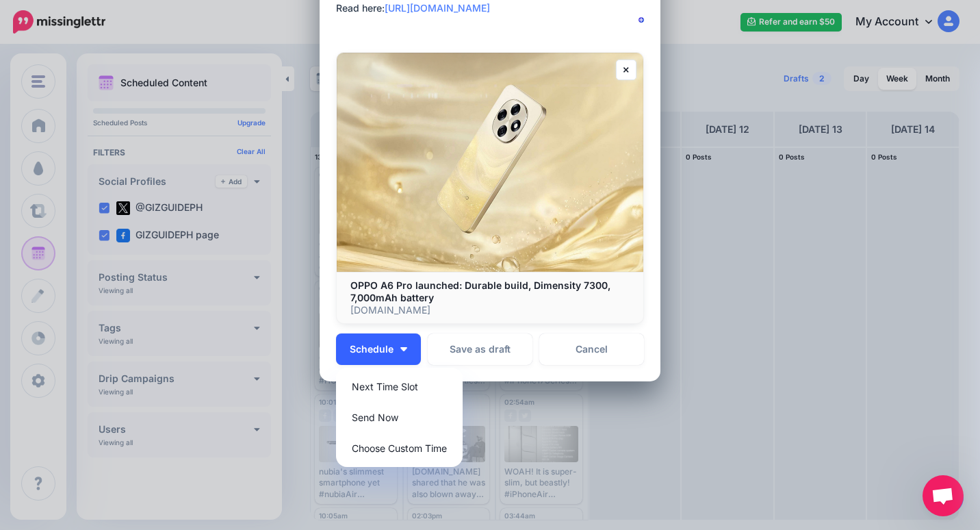  I want to click on b: OPPO A6 Pro launched: Durable build, Dimensity 7300, 7,000mAh battery, so click(480, 291).